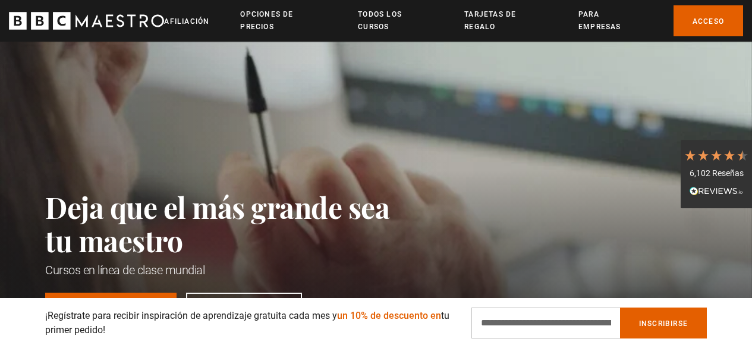 Image resolution: width=752 pixels, height=348 pixels. Describe the element at coordinates (506, 20) in the screenshot. I see `a: Tarjetas de regalo` at that location.